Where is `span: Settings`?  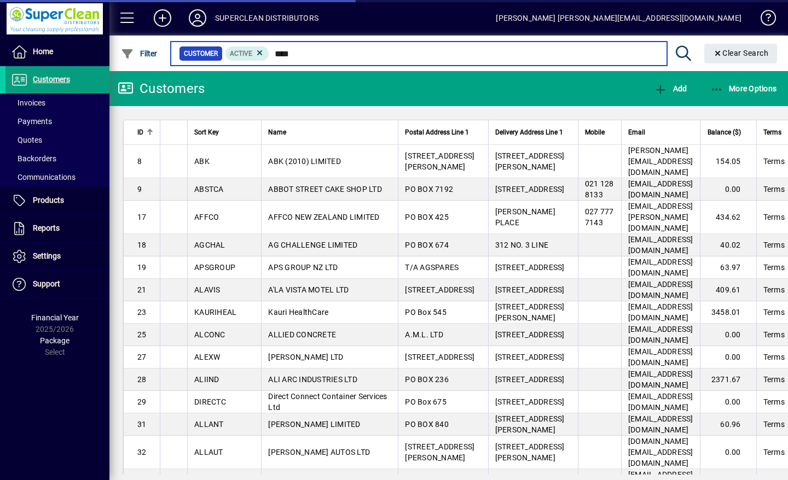 span: Settings is located at coordinates (46, 256).